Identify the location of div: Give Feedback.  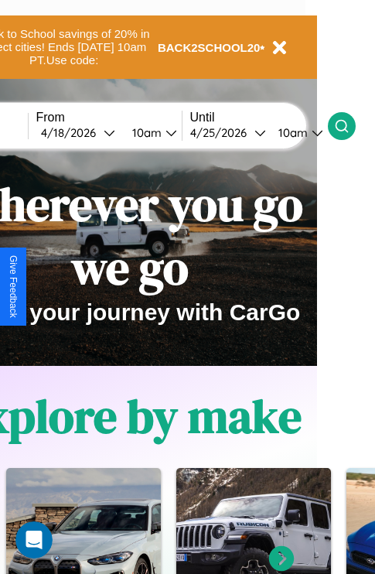
(13, 286).